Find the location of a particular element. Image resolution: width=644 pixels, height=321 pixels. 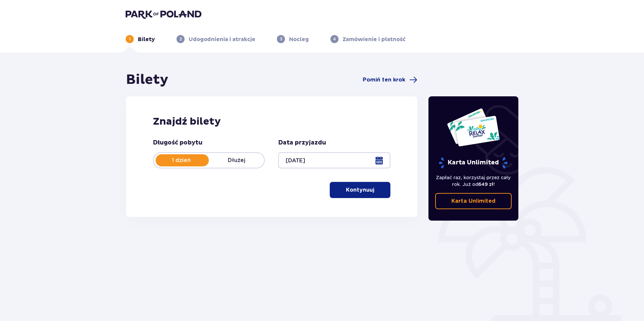

p: Dłużej is located at coordinates (236, 160).